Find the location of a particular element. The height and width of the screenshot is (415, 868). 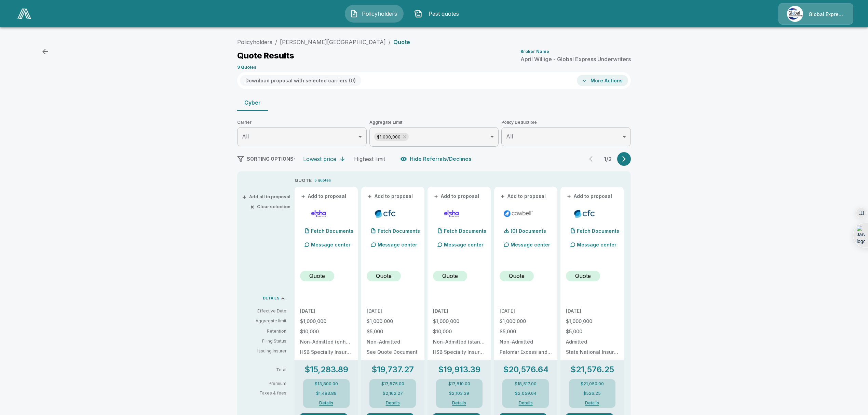

span: SORTING OPTIONS: is located at coordinates (271, 158).